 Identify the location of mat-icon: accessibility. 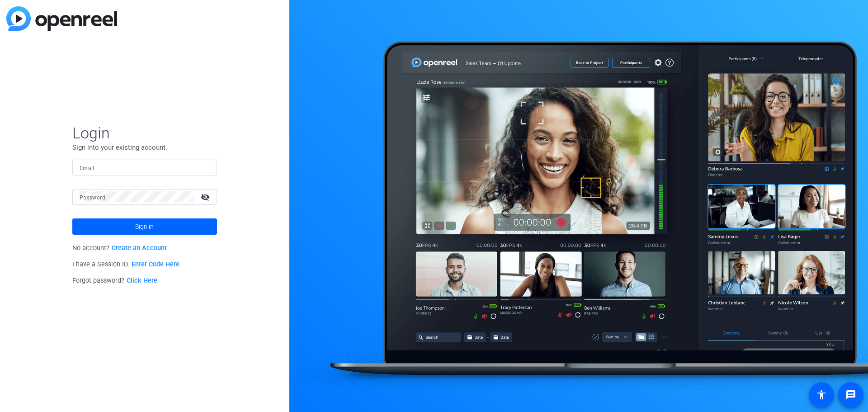
(821, 395).